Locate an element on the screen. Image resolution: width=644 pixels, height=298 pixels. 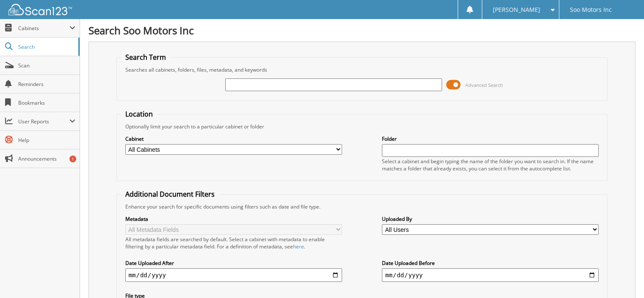
a: here is located at coordinates (299, 247).